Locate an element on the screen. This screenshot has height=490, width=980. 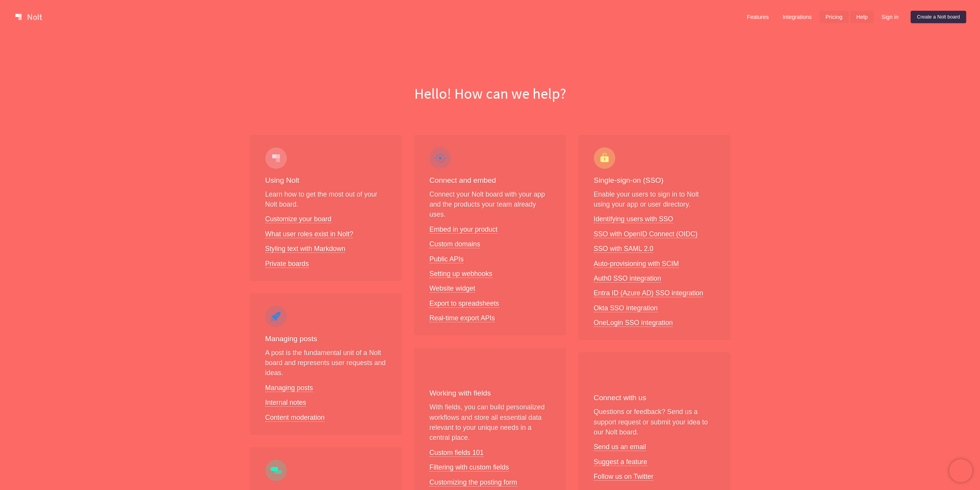
a: Content moderation is located at coordinates (295, 417).